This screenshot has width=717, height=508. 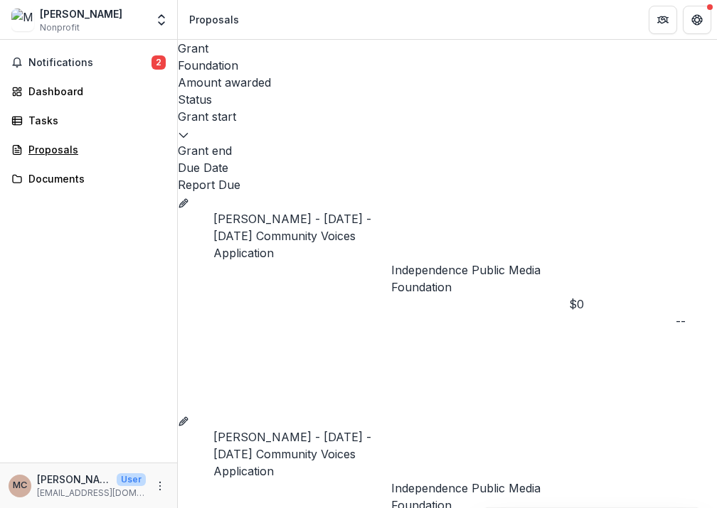 What do you see at coordinates (447, 65) in the screenshot?
I see `div: Foundation` at bounding box center [447, 65].